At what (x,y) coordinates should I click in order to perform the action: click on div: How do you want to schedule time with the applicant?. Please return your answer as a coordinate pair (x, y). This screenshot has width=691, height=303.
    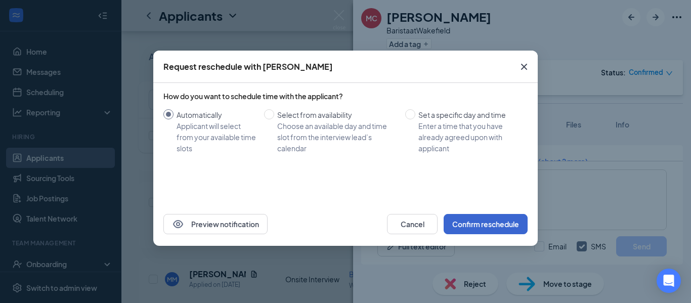
    Looking at the image, I should click on (346, 96).